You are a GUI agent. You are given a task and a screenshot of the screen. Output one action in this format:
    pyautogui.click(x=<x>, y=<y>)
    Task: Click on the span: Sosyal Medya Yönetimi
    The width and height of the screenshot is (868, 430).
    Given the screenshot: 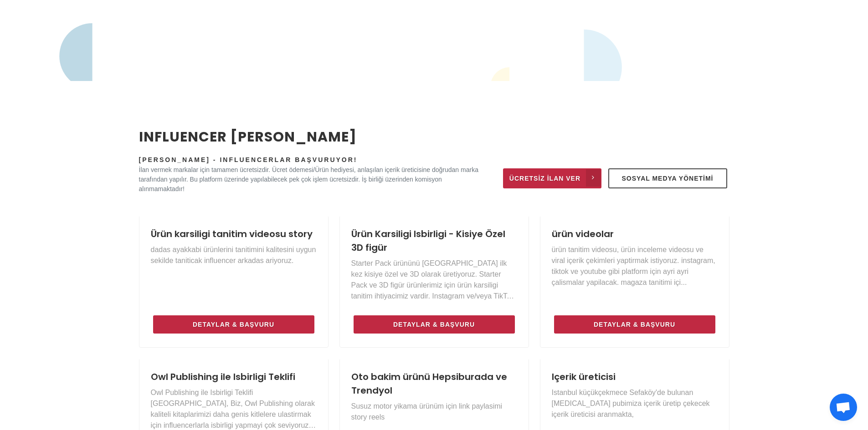 What is the action you would take?
    pyautogui.click(x=667, y=179)
    